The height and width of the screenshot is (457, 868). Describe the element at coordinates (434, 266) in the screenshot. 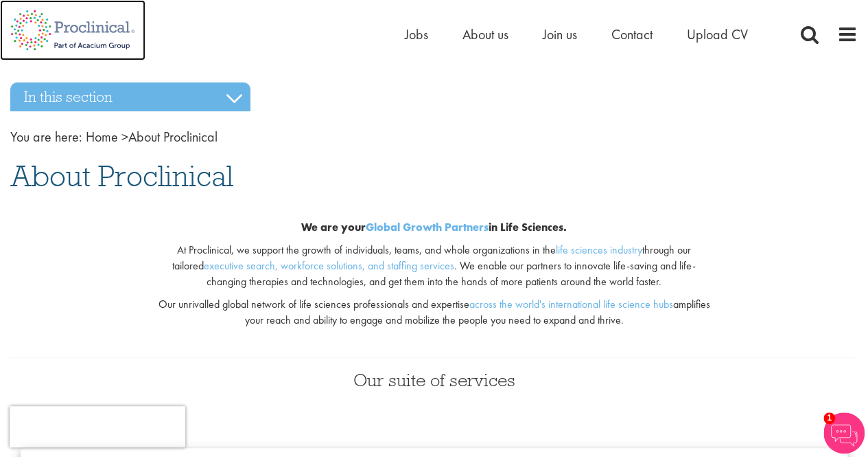

I see `p: At Proclinical, we support the growth of individuals, teams, and whole organizations in the throu...` at that location.